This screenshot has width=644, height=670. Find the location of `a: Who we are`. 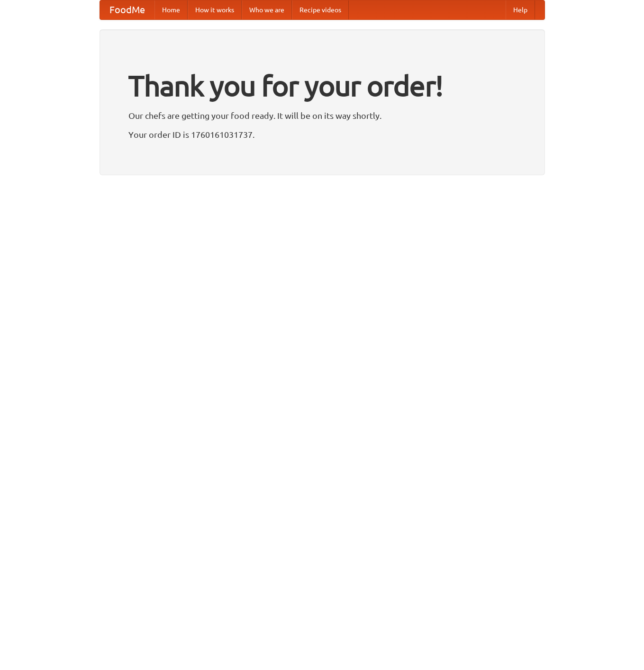

a: Who we are is located at coordinates (267, 10).